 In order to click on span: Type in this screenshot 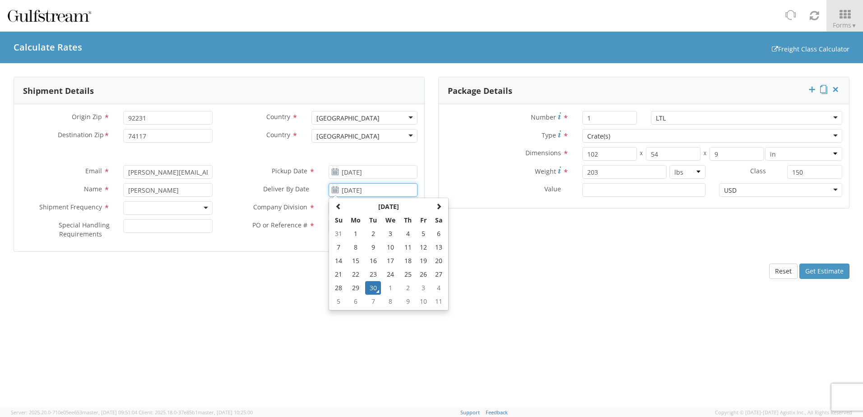, I will do `click(549, 135)`.